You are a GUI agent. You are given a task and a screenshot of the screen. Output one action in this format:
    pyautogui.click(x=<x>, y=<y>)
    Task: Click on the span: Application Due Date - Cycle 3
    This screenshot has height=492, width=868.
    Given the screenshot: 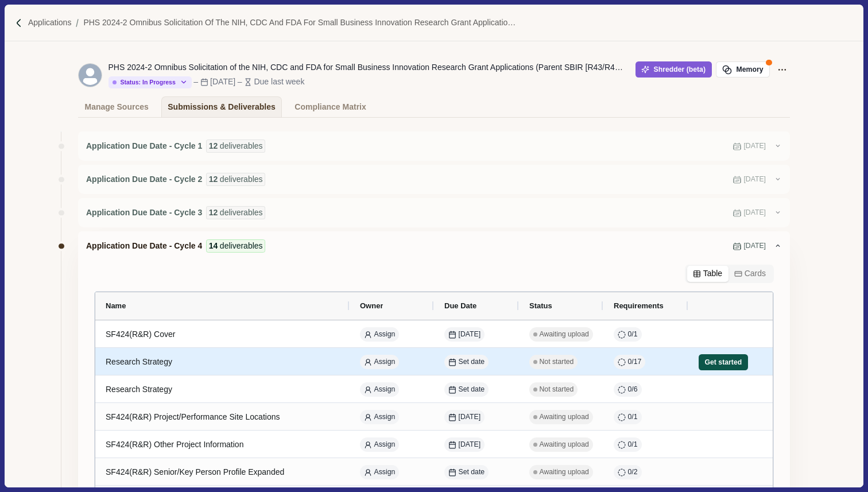 What is the action you would take?
    pyautogui.click(x=144, y=212)
    